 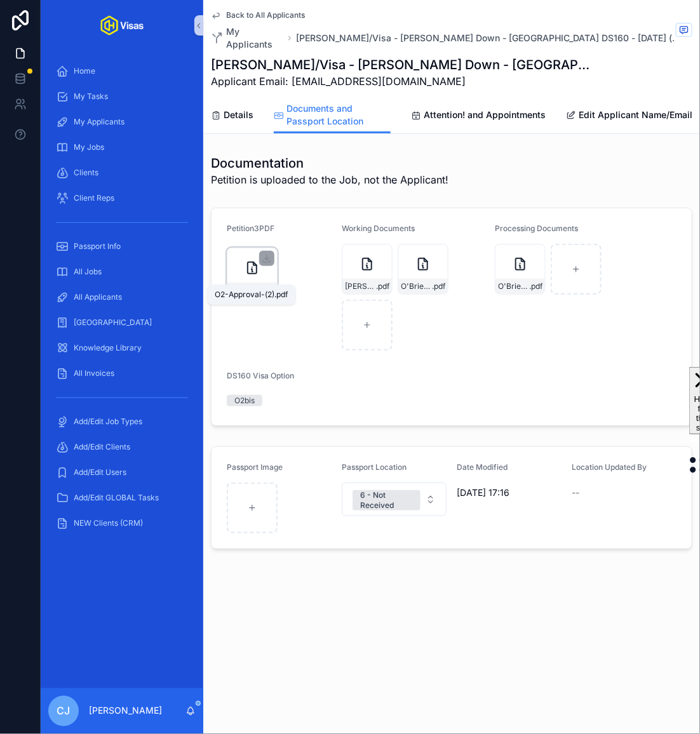 What do you see at coordinates (329, 163) in the screenshot?
I see `h1: Documentation` at bounding box center [329, 163].